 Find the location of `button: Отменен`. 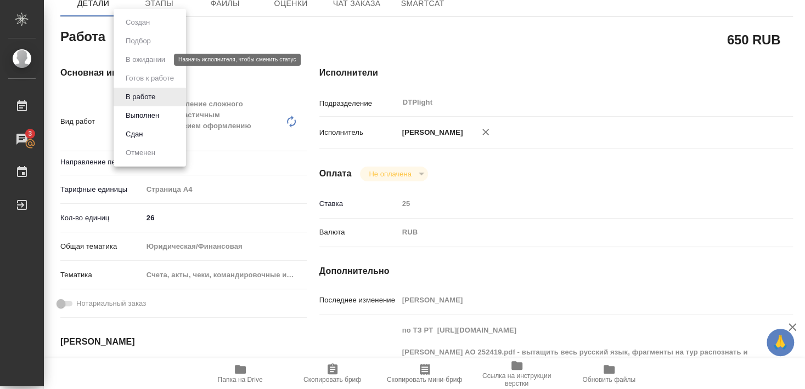

button: Отменен is located at coordinates (140, 153).